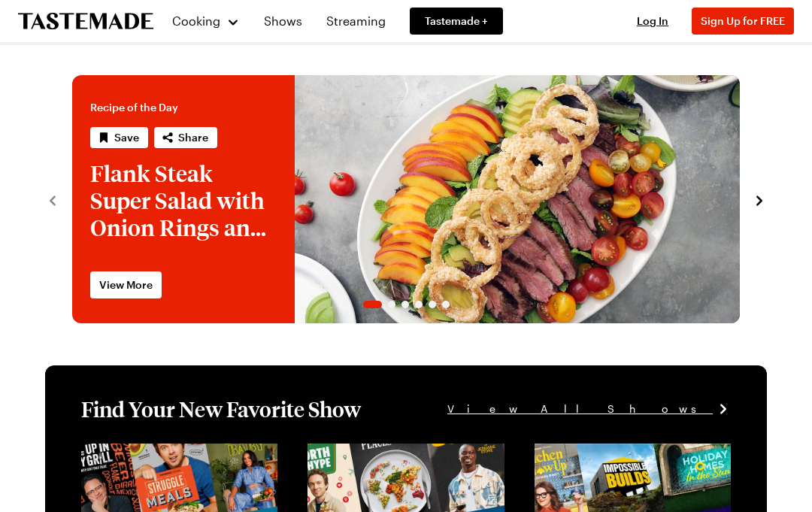 The height and width of the screenshot is (512, 812). I want to click on a: Tastemade +, so click(456, 21).